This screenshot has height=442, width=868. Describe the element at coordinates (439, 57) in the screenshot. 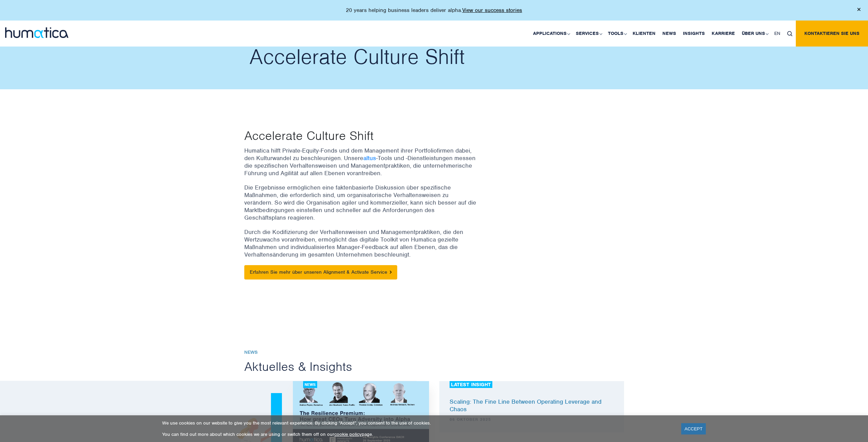

I see `h2: Accelerate Culture Shift` at that location.